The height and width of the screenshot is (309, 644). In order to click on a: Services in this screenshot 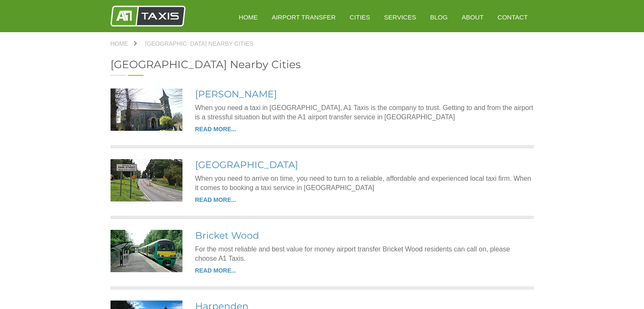, I will do `click(400, 17)`.